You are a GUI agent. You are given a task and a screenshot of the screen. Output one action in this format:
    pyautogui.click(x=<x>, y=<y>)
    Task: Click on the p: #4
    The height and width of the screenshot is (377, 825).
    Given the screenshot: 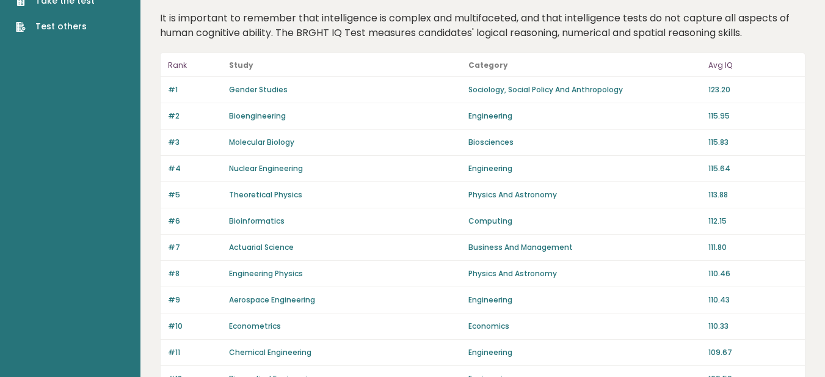 What is the action you would take?
    pyautogui.click(x=195, y=168)
    